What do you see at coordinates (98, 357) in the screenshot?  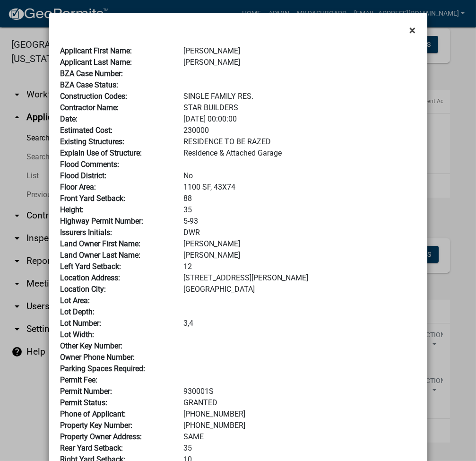 I see `b: Owner Phone Number:` at bounding box center [98, 357].